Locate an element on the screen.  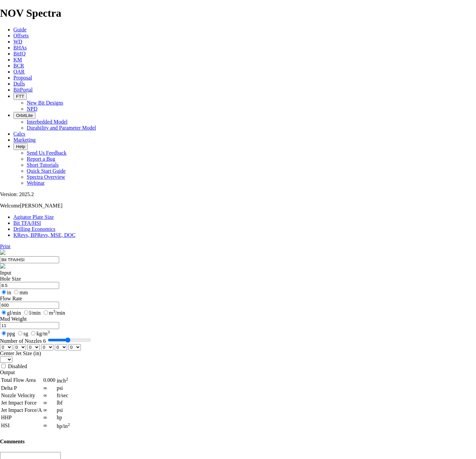
a: OAR is located at coordinates (19, 71).